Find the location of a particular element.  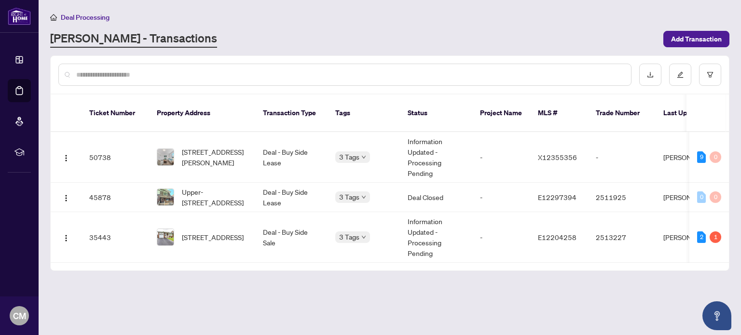

span: X12355356 is located at coordinates (557, 157).